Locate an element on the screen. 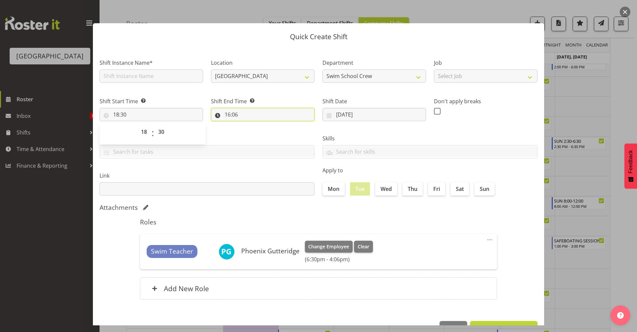  h6: Add New Role is located at coordinates (186, 288).